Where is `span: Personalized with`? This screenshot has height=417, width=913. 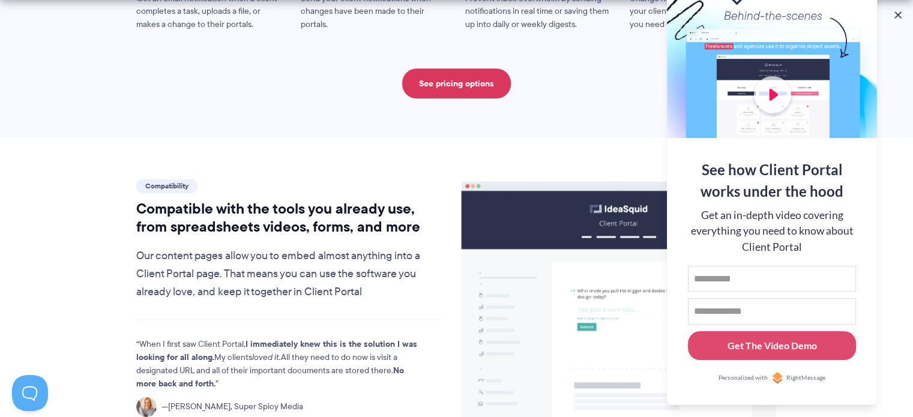 span: Personalized with is located at coordinates (743, 378).